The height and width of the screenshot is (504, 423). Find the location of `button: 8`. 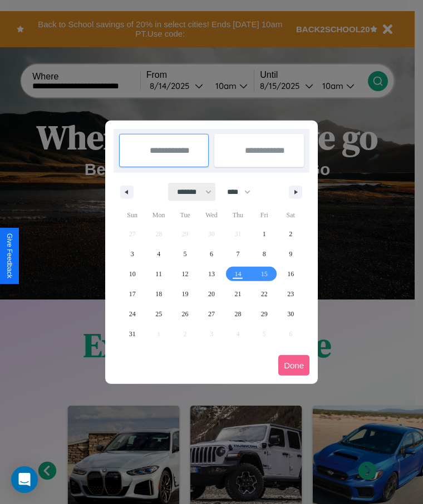

button: 8 is located at coordinates (264, 254).